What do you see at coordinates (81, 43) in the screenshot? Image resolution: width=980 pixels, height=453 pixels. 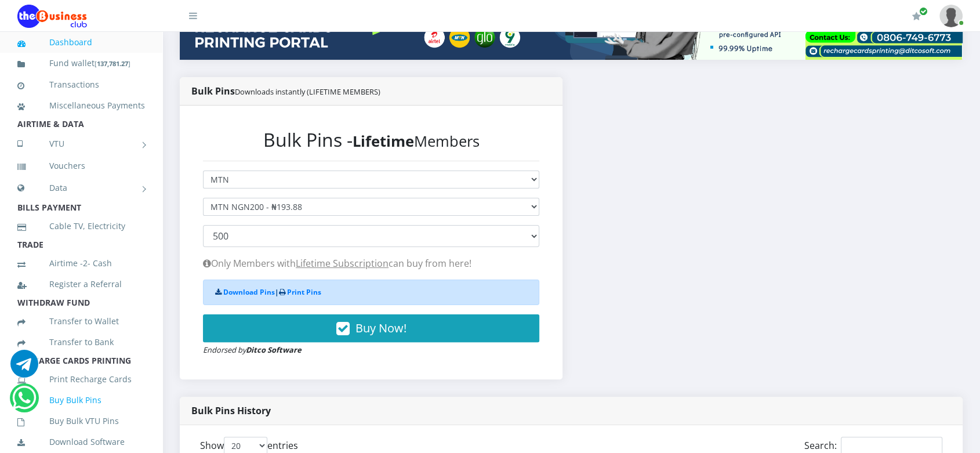 I see `a: Dashboard` at bounding box center [81, 43].